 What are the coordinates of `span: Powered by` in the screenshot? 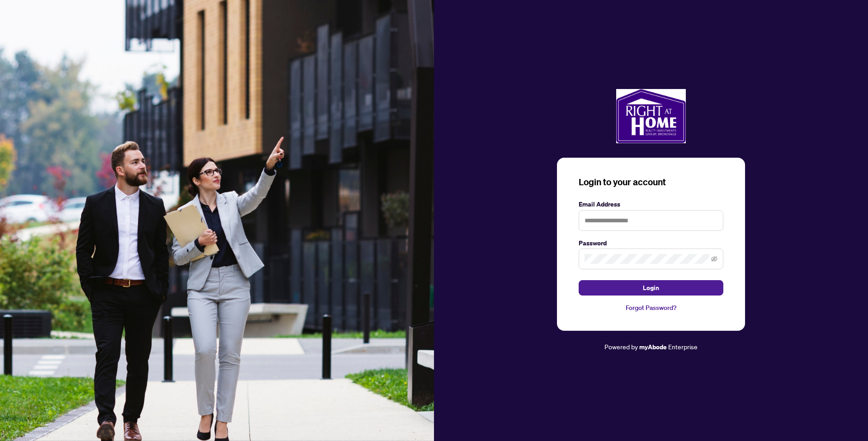 It's located at (621, 347).